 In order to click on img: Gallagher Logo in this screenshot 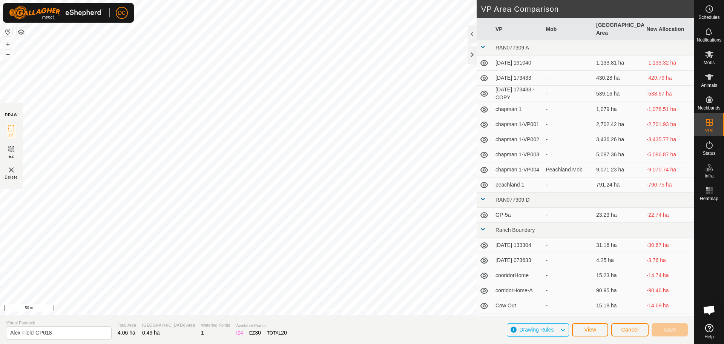, I will do `click(56, 13)`.